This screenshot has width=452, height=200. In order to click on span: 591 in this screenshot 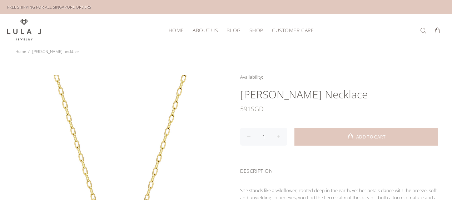, I will do `click(246, 109)`.